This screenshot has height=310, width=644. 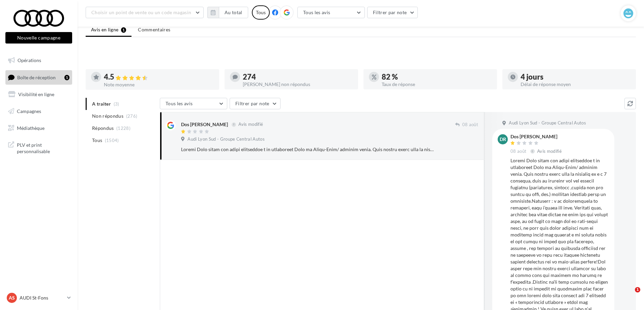 What do you see at coordinates (141, 12) in the screenshot?
I see `span: Choisir un point de vente ou un code magasin` at bounding box center [141, 12].